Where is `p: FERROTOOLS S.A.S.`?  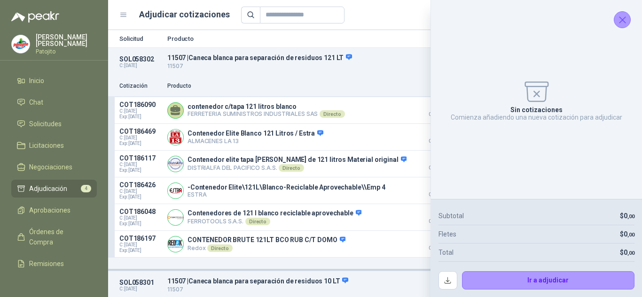 p: FERROTOOLS S.A.S. is located at coordinates (274, 222).